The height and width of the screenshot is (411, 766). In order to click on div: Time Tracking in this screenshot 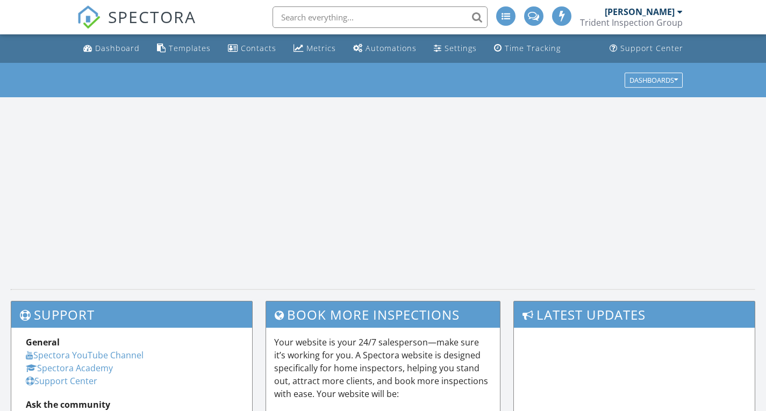, I will do `click(533, 48)`.